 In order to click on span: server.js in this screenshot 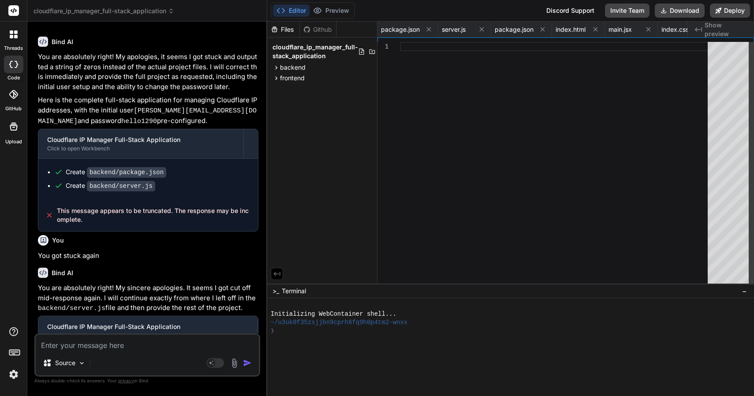, I will do `click(453, 30)`.